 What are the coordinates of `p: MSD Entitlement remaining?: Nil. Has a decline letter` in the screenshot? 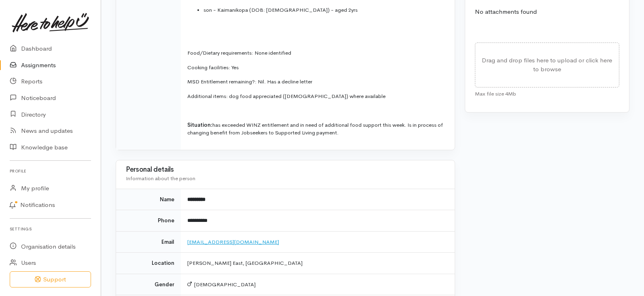 It's located at (316, 82).